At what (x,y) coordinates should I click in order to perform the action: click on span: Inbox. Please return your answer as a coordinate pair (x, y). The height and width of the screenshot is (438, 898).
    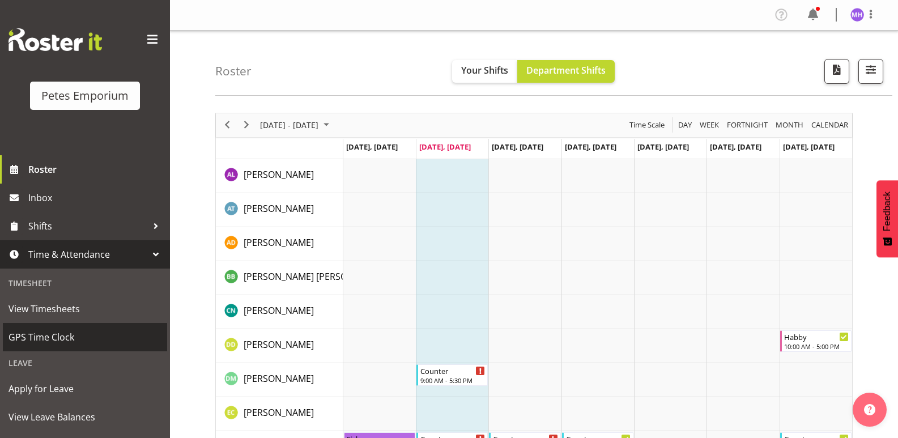
    Looking at the image, I should click on (96, 198).